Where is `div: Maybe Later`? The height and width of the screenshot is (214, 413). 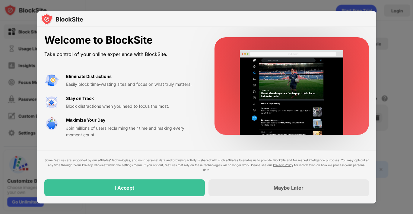 div: Maybe Later is located at coordinates (288, 188).